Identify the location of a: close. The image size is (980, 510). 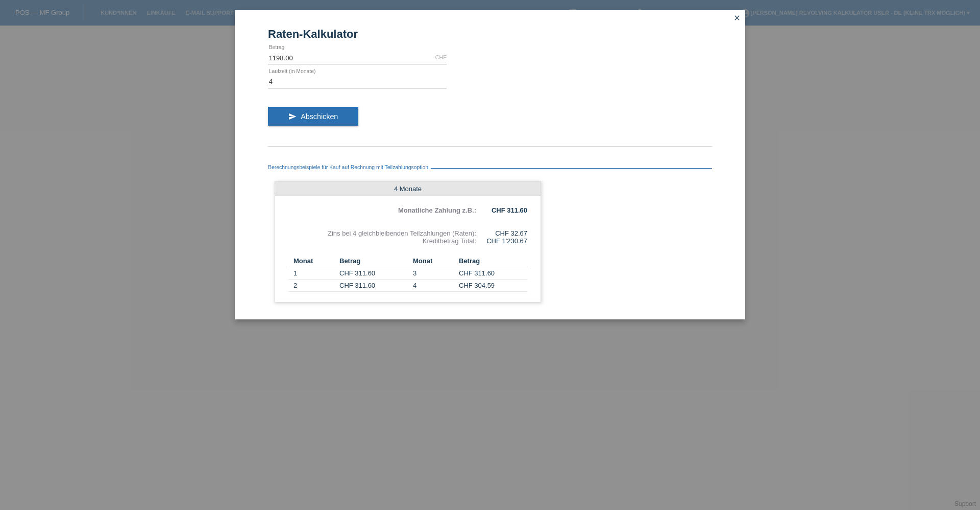
(737, 18).